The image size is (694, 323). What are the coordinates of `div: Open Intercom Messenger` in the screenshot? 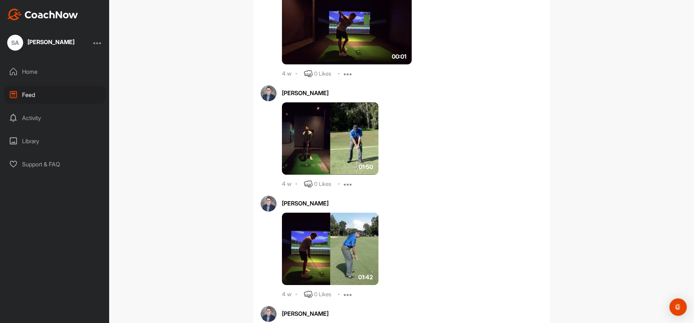 It's located at (678, 307).